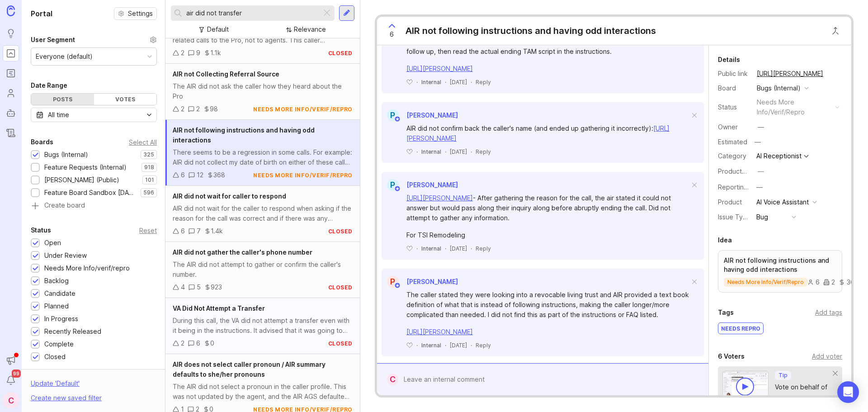  Describe the element at coordinates (252, 13) in the screenshot. I see `input: Search...` at that location.